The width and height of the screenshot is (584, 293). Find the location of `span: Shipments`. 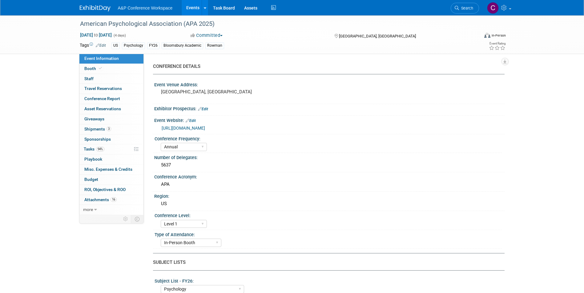

span: Shipments is located at coordinates (98, 129).